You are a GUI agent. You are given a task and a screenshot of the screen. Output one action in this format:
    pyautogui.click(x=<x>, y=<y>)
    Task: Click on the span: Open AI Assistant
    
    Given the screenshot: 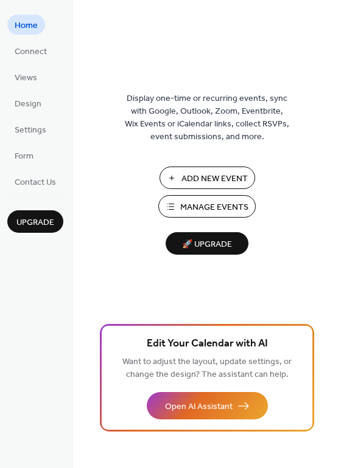 What is the action you would take?
    pyautogui.click(x=198, y=407)
    